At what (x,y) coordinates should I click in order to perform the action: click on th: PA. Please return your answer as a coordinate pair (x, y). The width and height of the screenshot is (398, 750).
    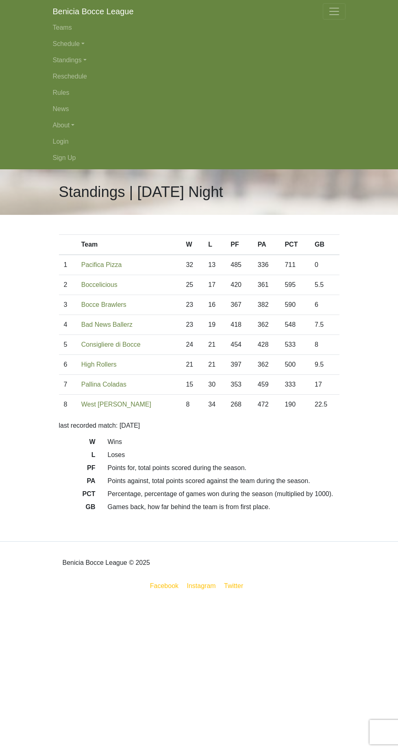
    Looking at the image, I should click on (267, 245).